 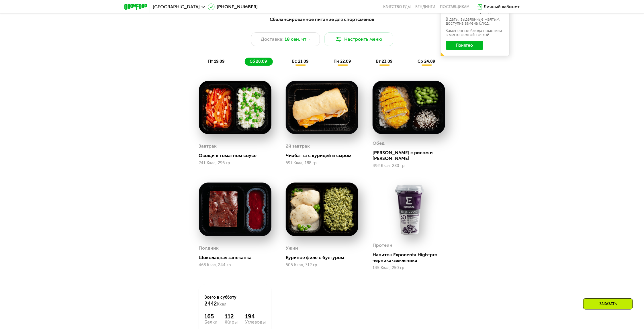 What do you see at coordinates (397, 7) in the screenshot?
I see `a: Качество еды` at bounding box center [397, 7].